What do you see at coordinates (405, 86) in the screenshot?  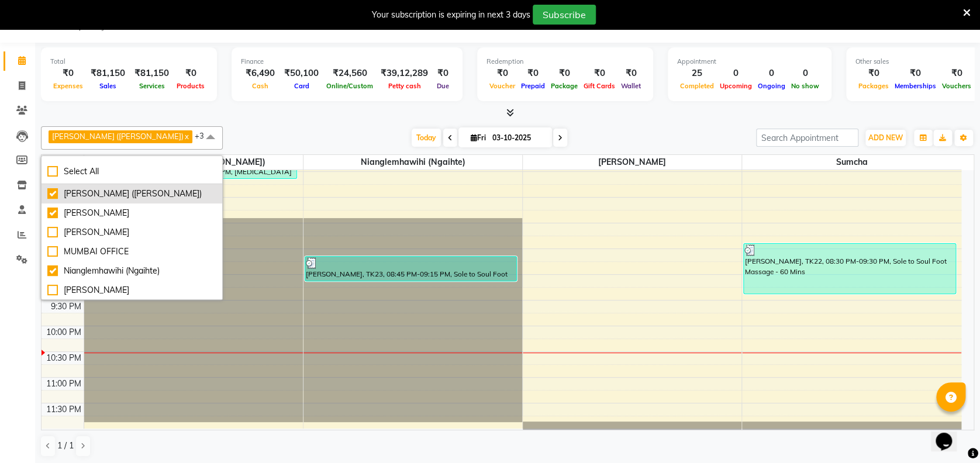 I see `span: Petty cash` at bounding box center [405, 86].